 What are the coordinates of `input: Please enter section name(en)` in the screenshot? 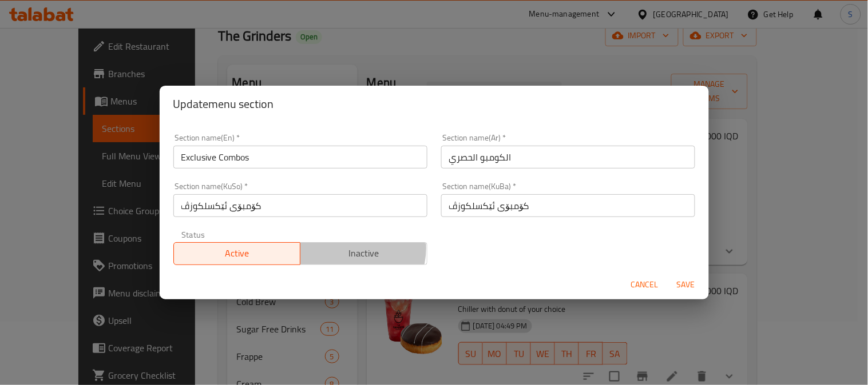 It's located at (300, 157).